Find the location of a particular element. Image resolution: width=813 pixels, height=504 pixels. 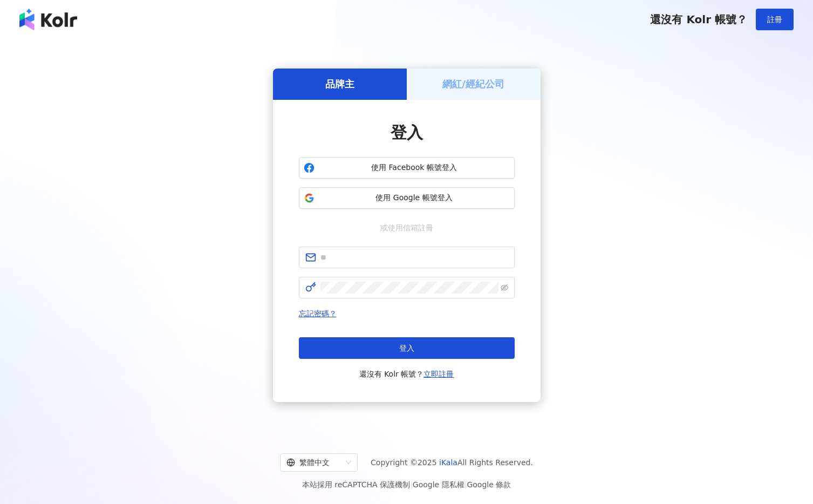

span: Copyright © 2025 All Rights Reserved. is located at coordinates (452, 462).